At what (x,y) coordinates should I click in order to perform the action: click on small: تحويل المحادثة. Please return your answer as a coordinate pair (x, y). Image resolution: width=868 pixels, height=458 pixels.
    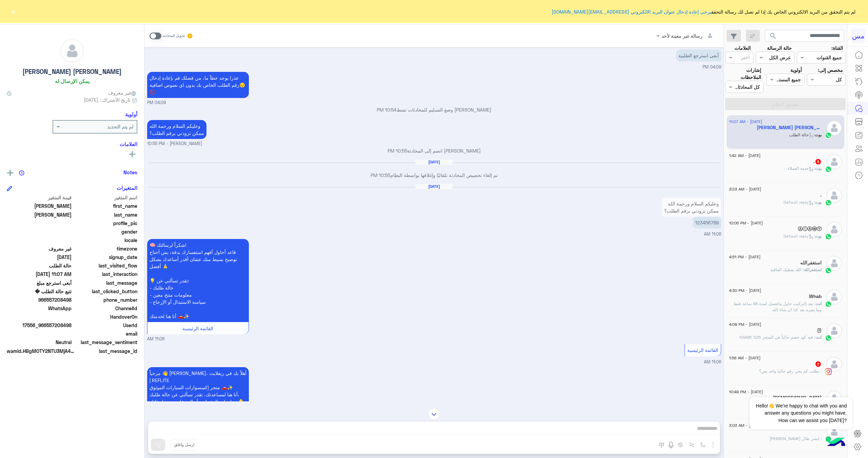
    Looking at the image, I should click on (174, 36).